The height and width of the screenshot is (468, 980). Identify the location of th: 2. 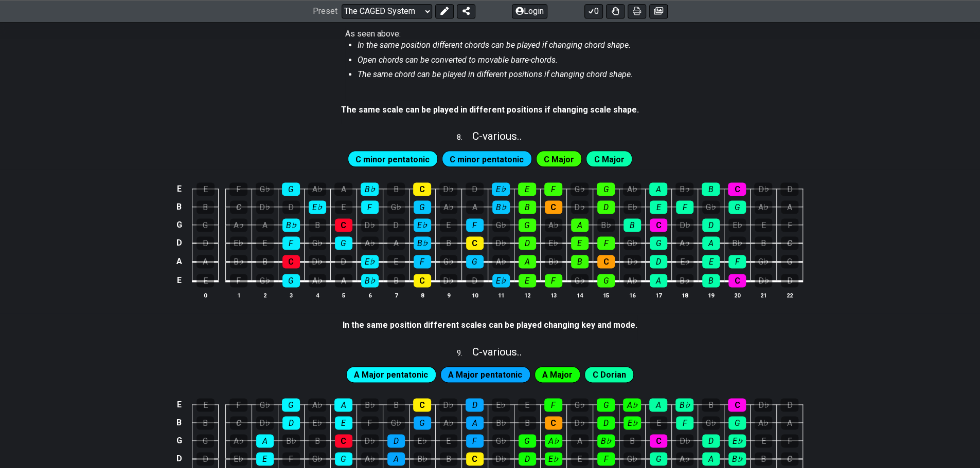
(265, 295).